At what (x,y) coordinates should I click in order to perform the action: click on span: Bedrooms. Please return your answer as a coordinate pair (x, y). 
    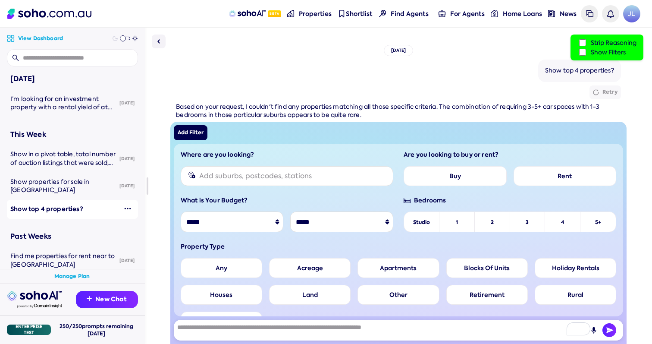
    Looking at the image, I should click on (510, 201).